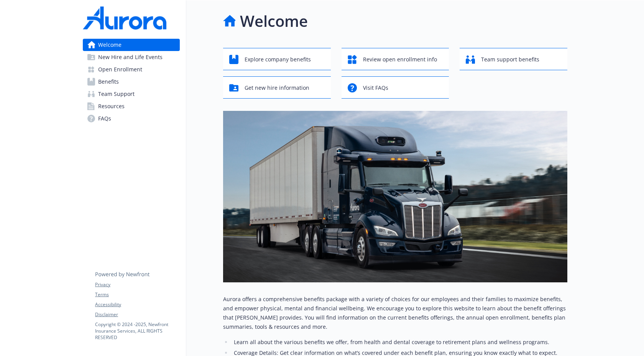  Describe the element at coordinates (400, 59) in the screenshot. I see `span: Review open enrollment info` at that location.